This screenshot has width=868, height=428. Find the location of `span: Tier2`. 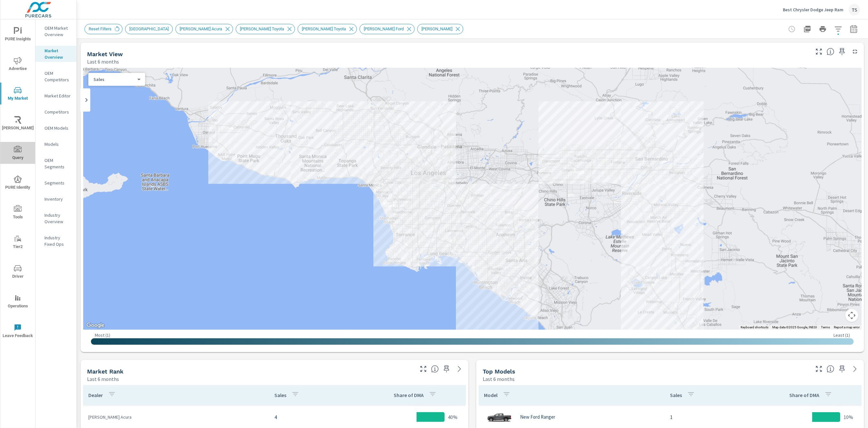

span: Tier2 is located at coordinates (18, 242).